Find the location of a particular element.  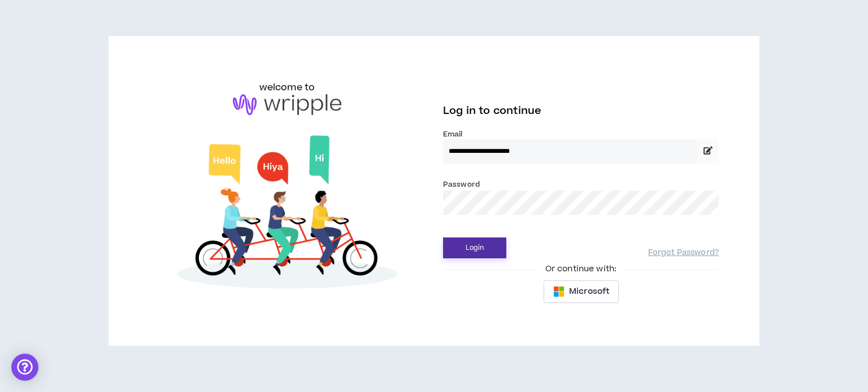

span: Log in to continue is located at coordinates (492, 110).